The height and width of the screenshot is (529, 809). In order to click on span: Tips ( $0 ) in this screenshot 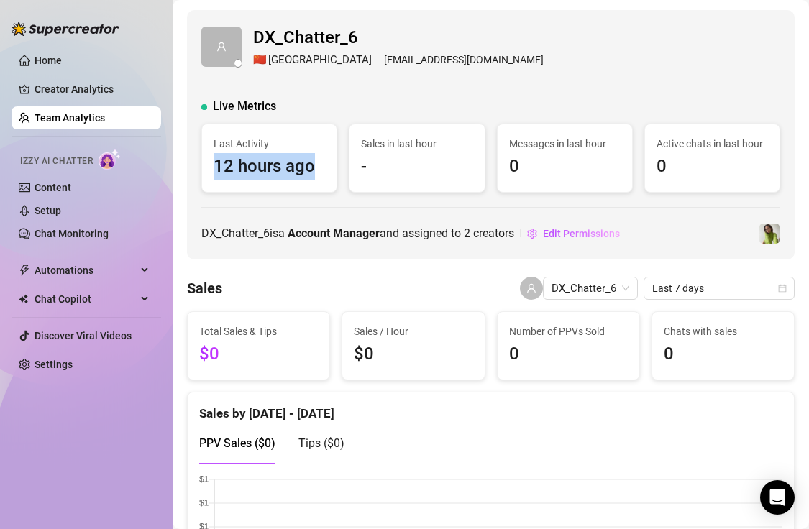, I will do `click(321, 443)`.